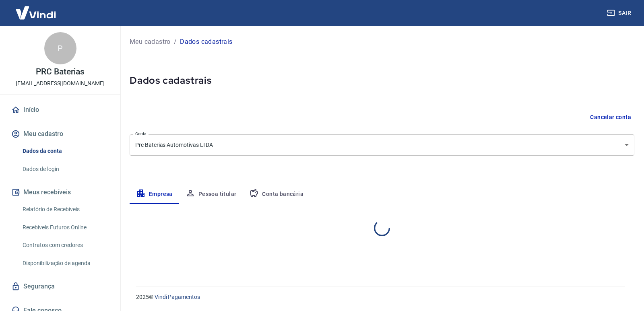  Describe the element at coordinates (60, 134) in the screenshot. I see `button: Meu cadastro` at that location.